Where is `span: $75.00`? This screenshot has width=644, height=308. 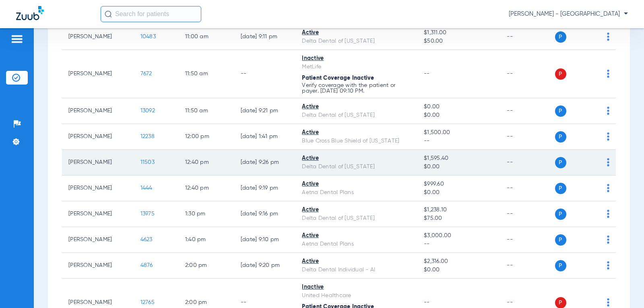
span: $75.00 is located at coordinates (459, 218).